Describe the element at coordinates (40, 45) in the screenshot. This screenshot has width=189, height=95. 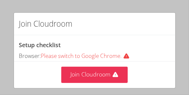
I see `span: Setup checklist` at that location.